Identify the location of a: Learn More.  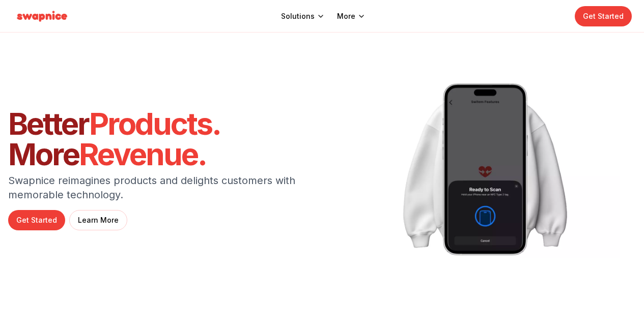
(98, 220).